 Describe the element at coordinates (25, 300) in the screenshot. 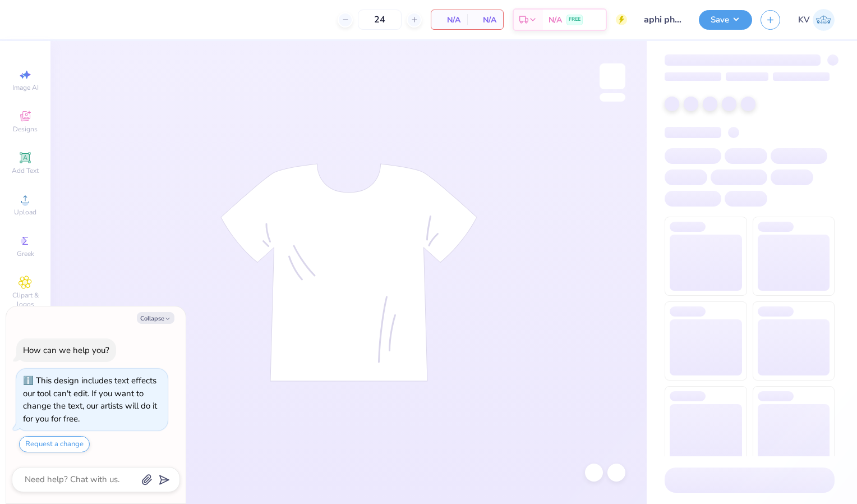

I see `span: Clipart & logos` at that location.